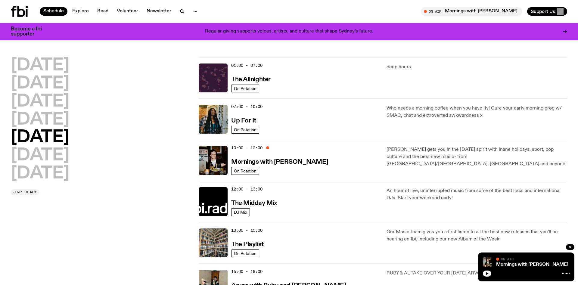  Describe the element at coordinates (251, 79) in the screenshot. I see `h3: The Allnighter` at that location.